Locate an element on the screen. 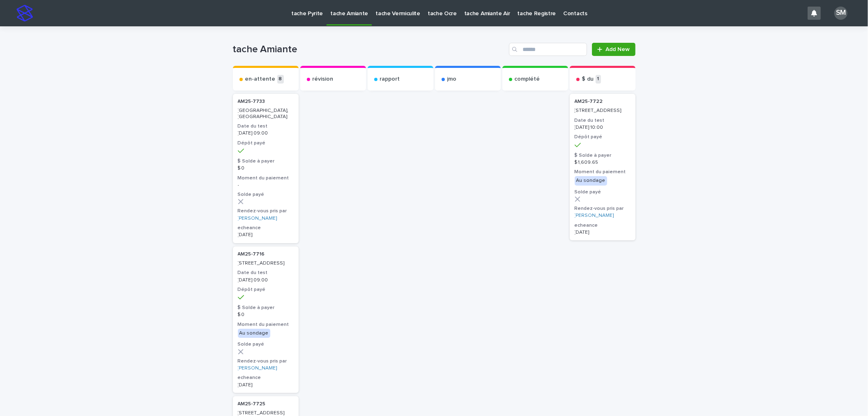 The height and width of the screenshot is (416, 868). p: jmo is located at coordinates (452, 79).